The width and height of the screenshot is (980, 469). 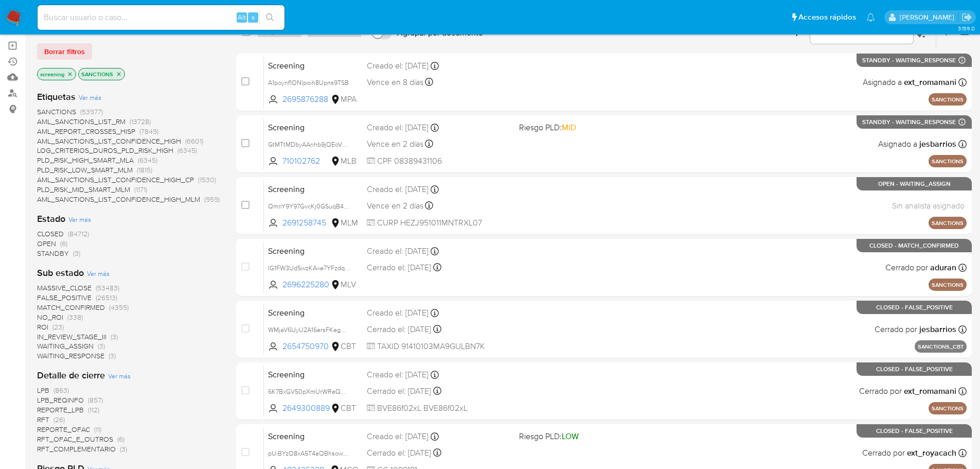 I want to click on span: 3.159.0, so click(x=966, y=29).